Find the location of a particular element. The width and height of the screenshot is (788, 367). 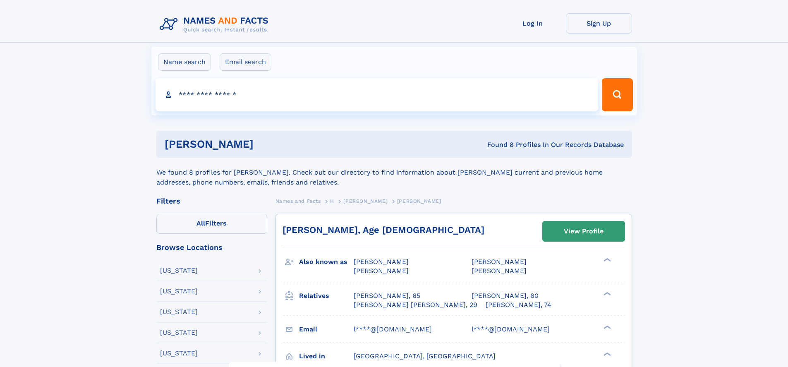

label: Email search is located at coordinates (245, 62).